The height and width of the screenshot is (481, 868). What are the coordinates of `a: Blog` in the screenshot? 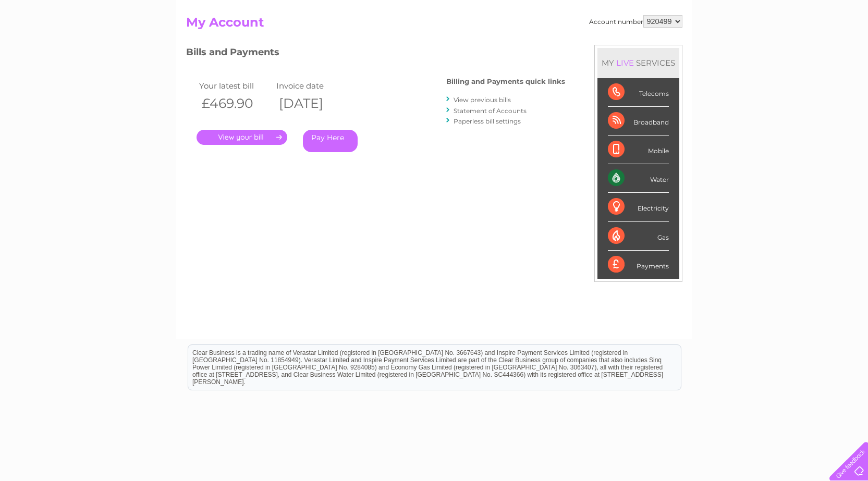 It's located at (785, 48).